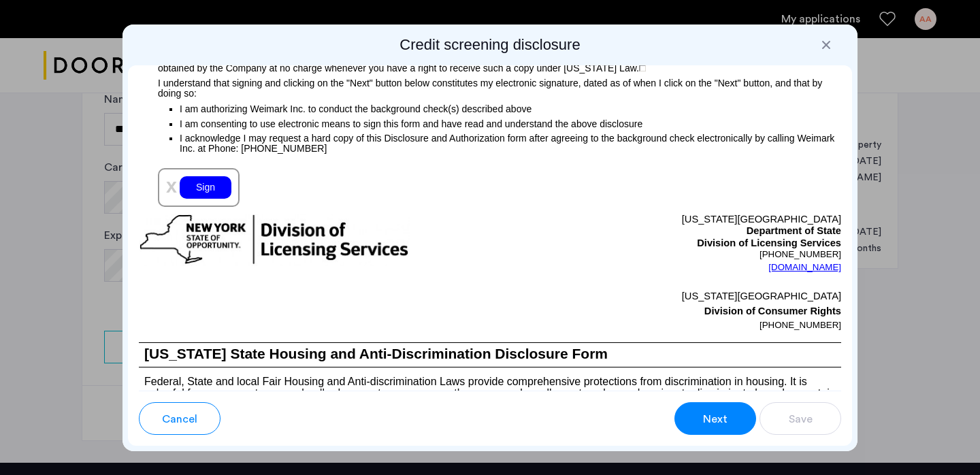 The height and width of the screenshot is (475, 980). Describe the element at coordinates (715, 419) in the screenshot. I see `span: Next` at that location.